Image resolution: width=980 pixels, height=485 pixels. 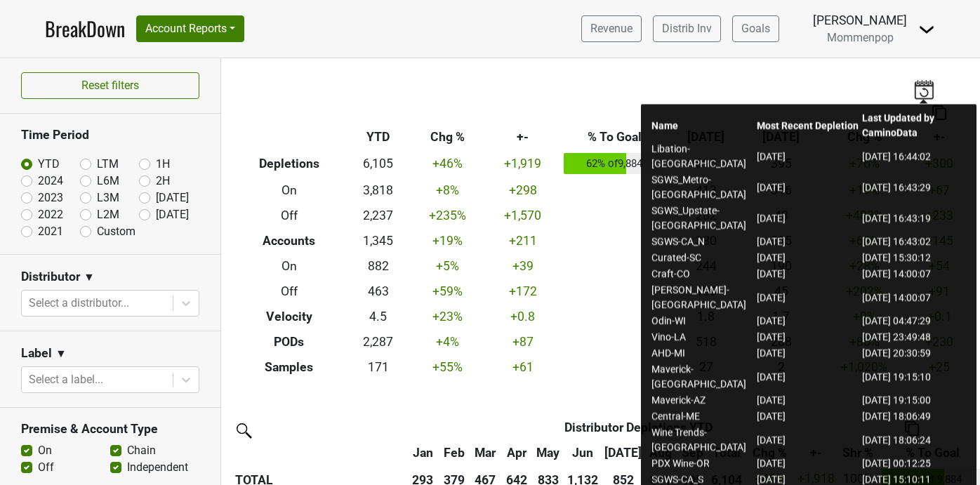 I want to click on td: +46 %, so click(x=447, y=164).